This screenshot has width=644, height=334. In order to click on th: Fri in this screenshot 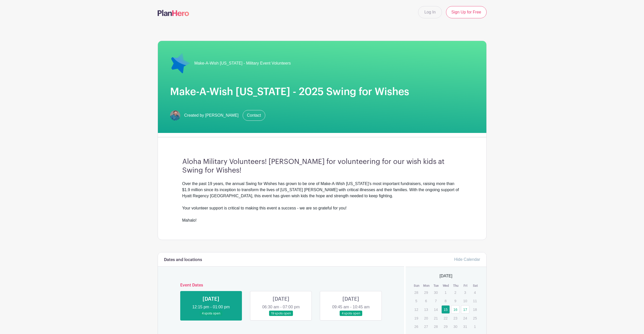, I will do `click(465, 286)`.